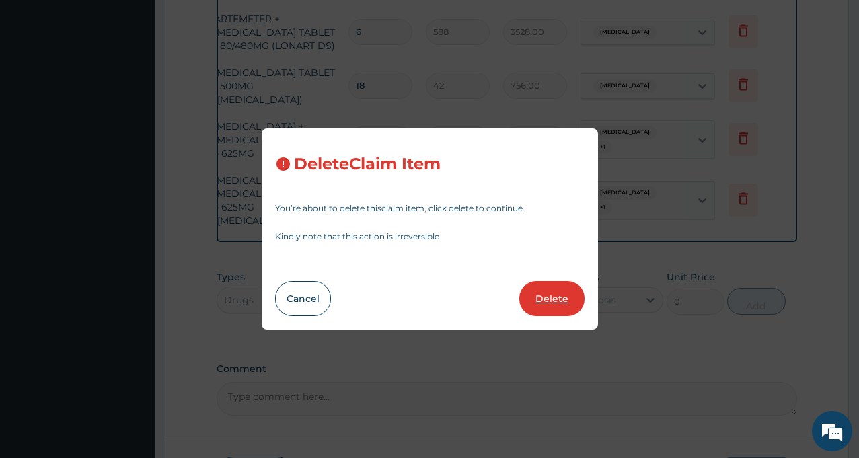 The width and height of the screenshot is (859, 458). I want to click on span: We're online!, so click(132, 209).